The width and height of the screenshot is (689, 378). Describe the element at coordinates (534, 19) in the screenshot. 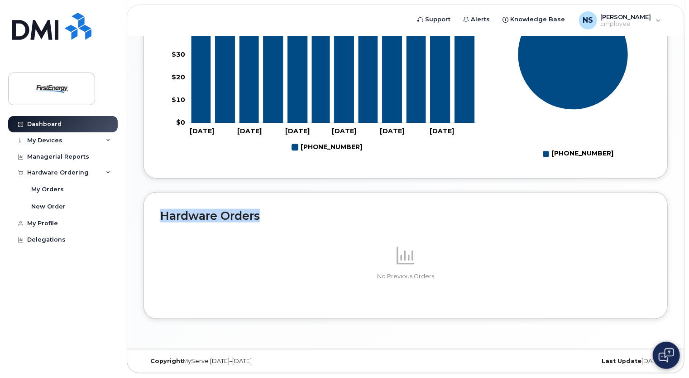

I see `a: Knowledge Base` at that location.